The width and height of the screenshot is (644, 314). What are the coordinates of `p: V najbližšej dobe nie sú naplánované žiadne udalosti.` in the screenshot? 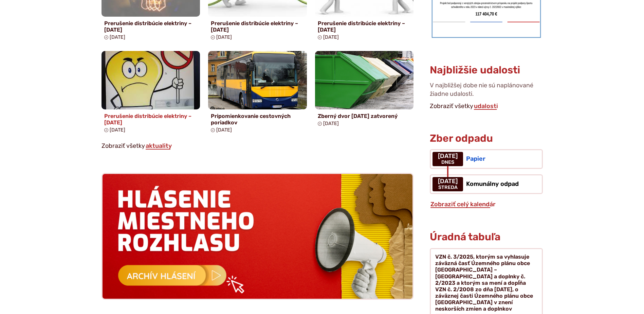 It's located at (486, 91).